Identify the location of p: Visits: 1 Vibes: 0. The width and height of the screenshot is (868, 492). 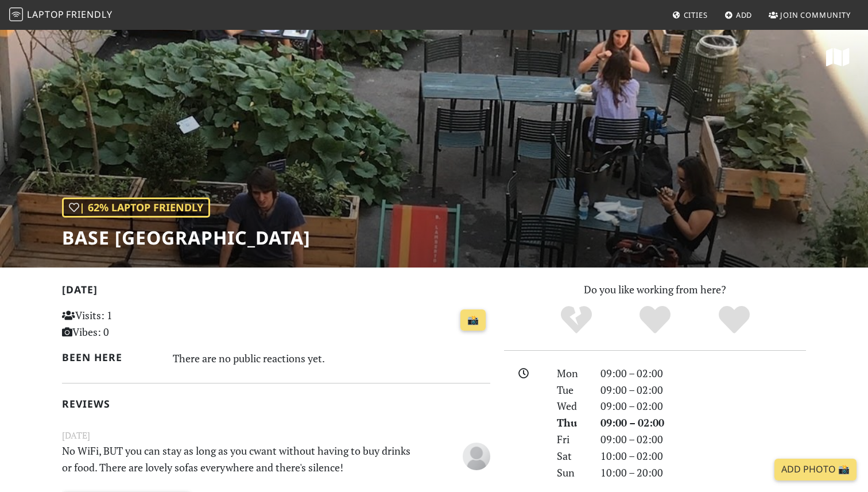
(129, 324).